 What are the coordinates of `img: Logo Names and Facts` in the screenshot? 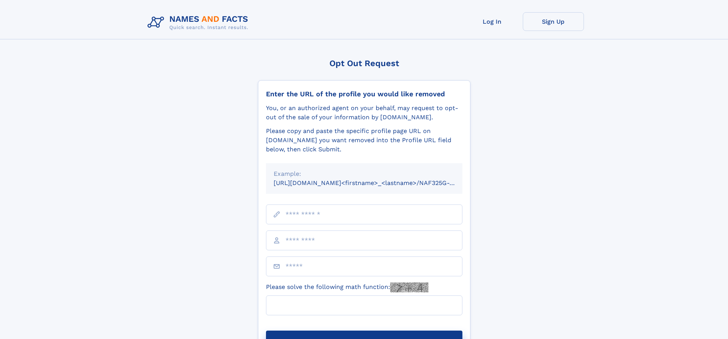 It's located at (200, 23).